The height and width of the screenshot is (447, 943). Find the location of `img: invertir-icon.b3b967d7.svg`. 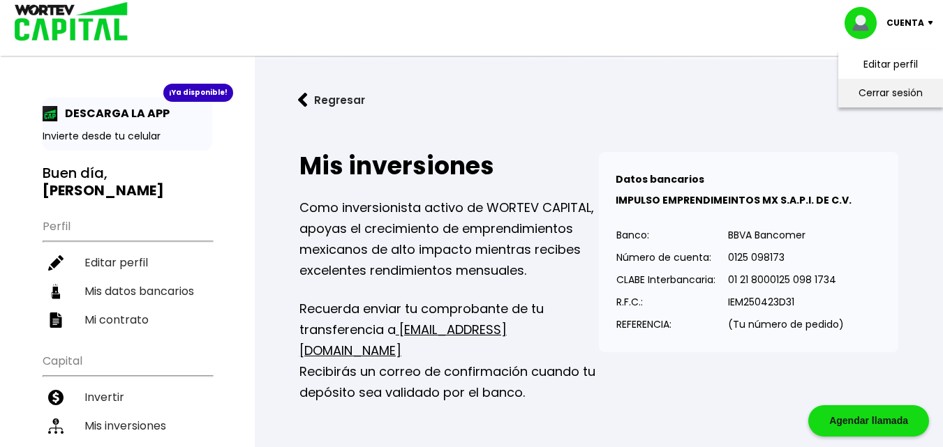

img: invertir-icon.b3b967d7.svg is located at coordinates (56, 398).